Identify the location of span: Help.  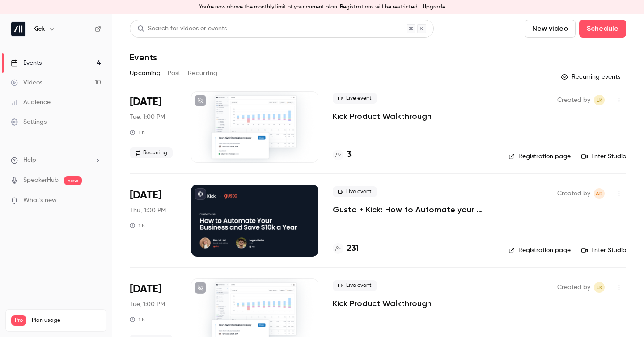
(30, 160).